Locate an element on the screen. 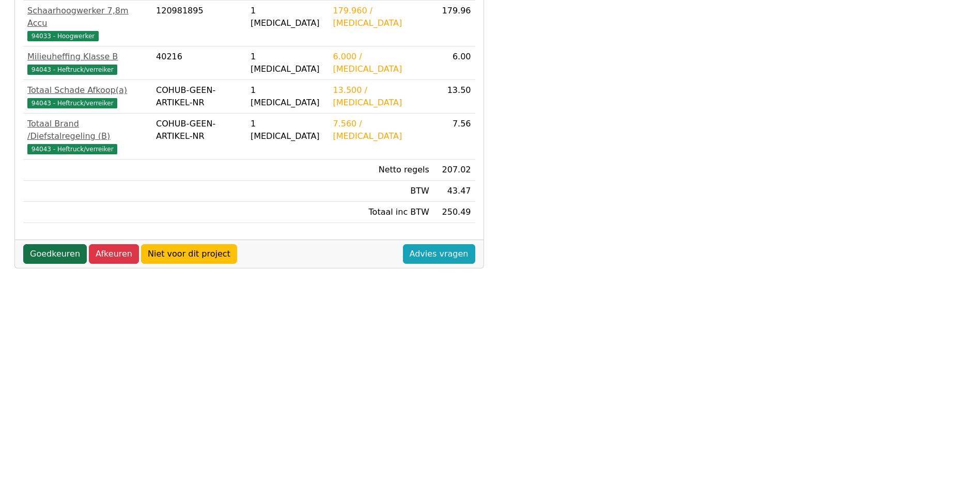  td: 13.50 is located at coordinates (454, 96).